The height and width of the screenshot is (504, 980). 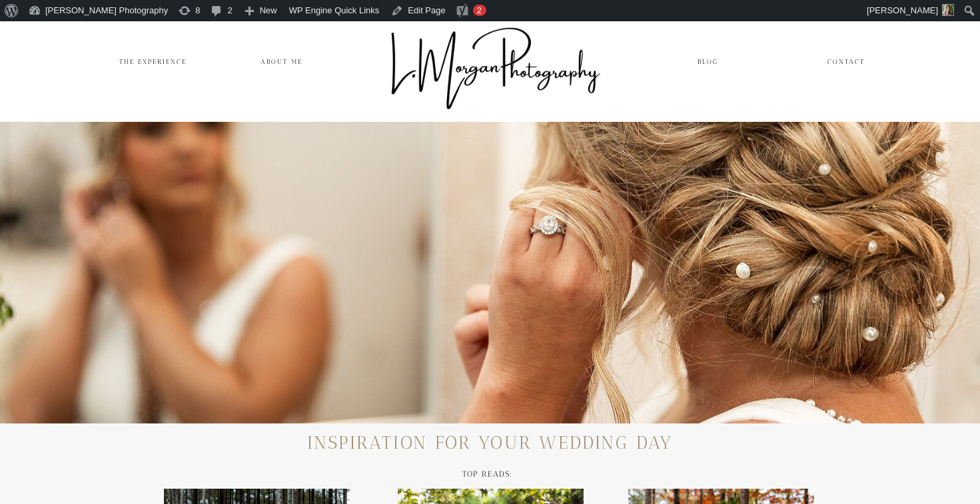 What do you see at coordinates (490, 445) in the screenshot?
I see `h2: inspiration for your wedding day` at bounding box center [490, 445].